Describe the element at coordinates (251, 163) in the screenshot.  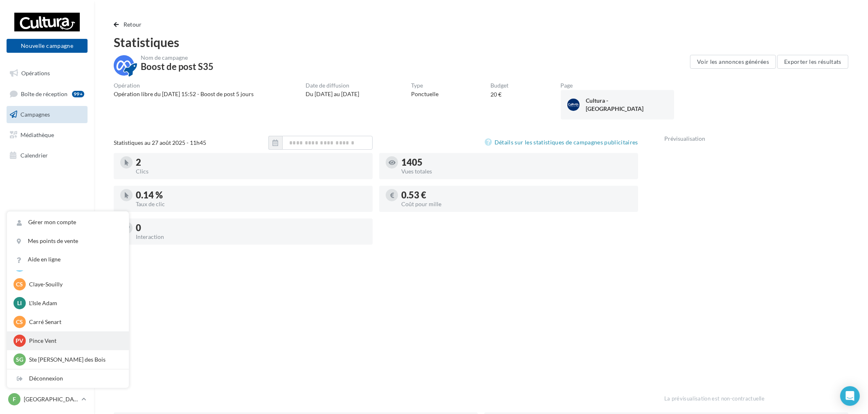
I see `div: 2` at that location.